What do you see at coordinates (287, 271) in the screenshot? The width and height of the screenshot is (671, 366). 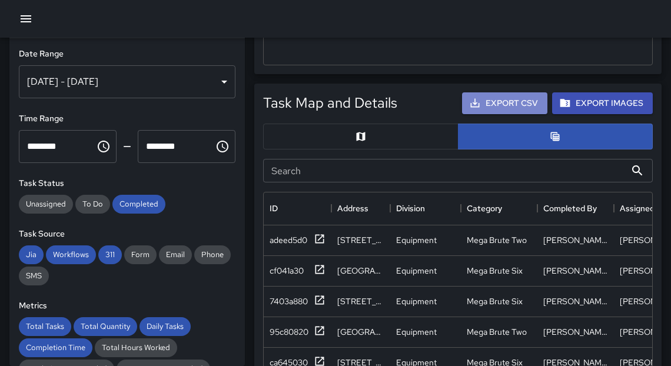 I see `div: cf041a30` at bounding box center [287, 271].